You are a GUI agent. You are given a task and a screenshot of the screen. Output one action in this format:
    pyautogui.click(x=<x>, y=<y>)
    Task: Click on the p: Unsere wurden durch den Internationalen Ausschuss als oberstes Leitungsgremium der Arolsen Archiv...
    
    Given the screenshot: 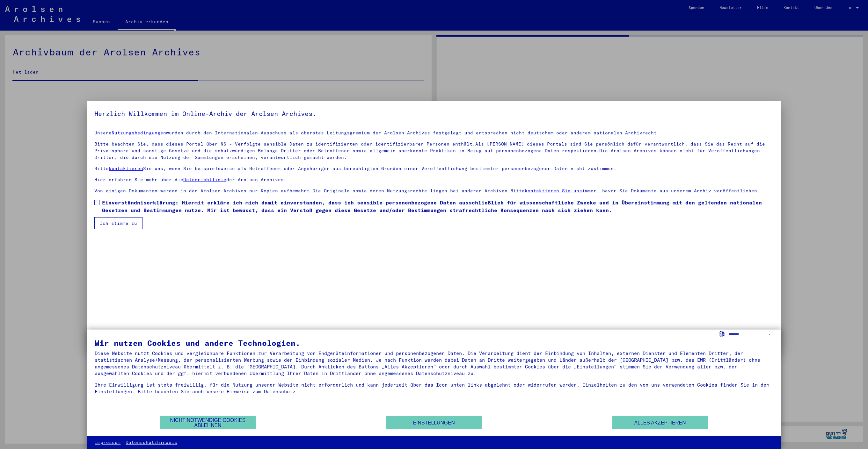 What is the action you would take?
    pyautogui.click(x=434, y=133)
    